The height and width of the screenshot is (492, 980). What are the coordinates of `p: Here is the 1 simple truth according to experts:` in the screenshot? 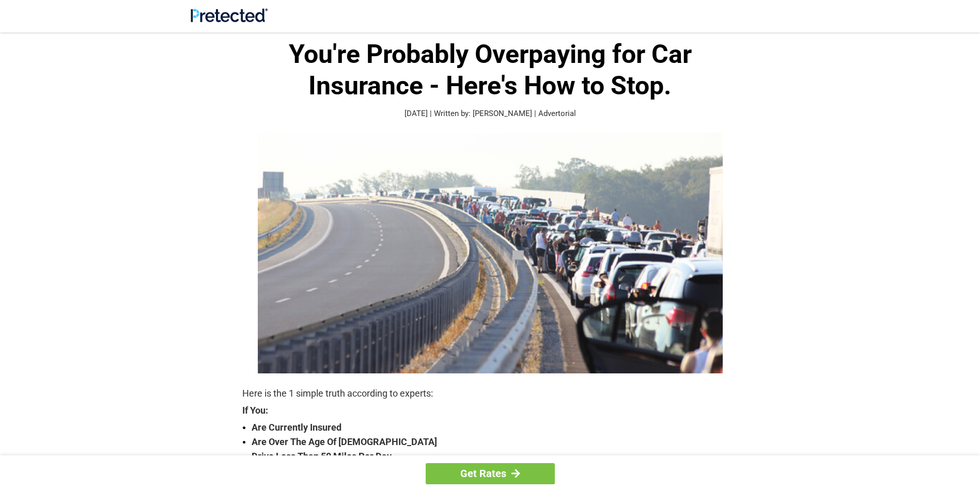 It's located at (490, 394).